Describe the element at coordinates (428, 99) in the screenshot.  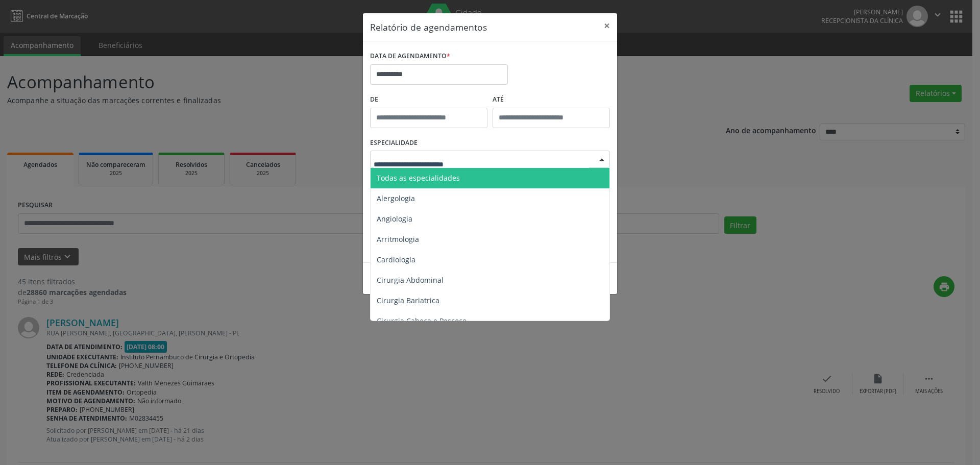
I see `label: De` at that location.